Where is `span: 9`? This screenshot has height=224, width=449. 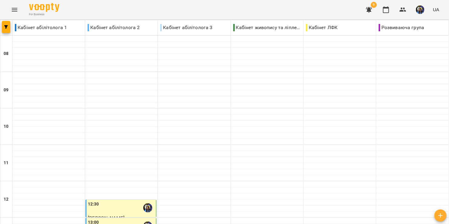 span: 9 is located at coordinates (374, 5).